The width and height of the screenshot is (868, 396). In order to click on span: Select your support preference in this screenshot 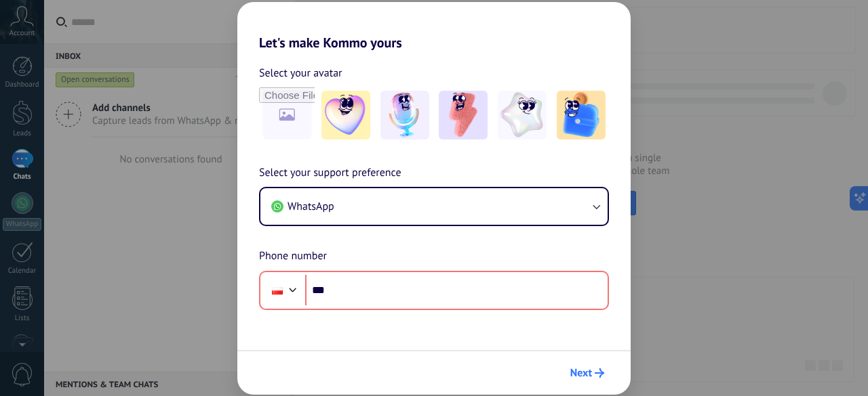, I will do `click(330, 173)`.